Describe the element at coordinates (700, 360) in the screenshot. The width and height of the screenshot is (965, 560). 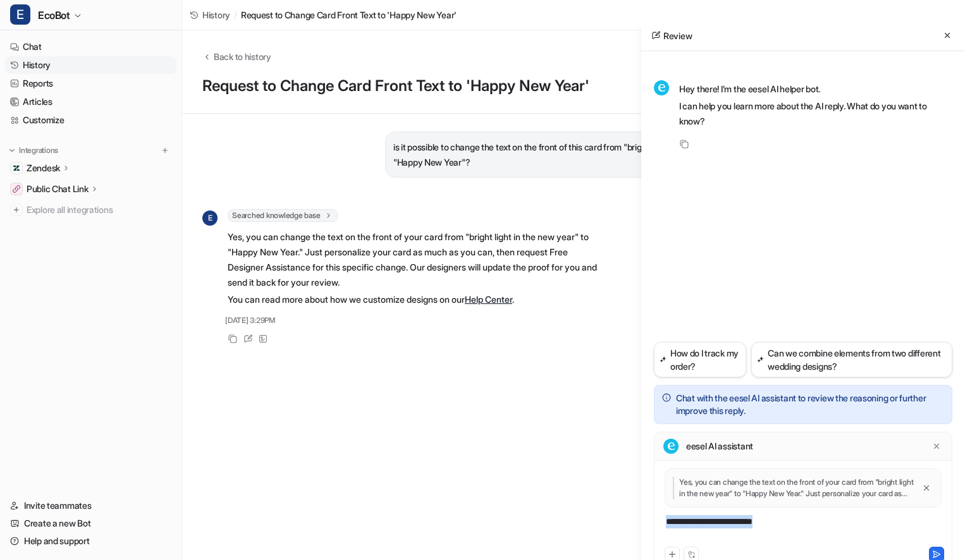
I see `button: How do I track my order?` at that location.